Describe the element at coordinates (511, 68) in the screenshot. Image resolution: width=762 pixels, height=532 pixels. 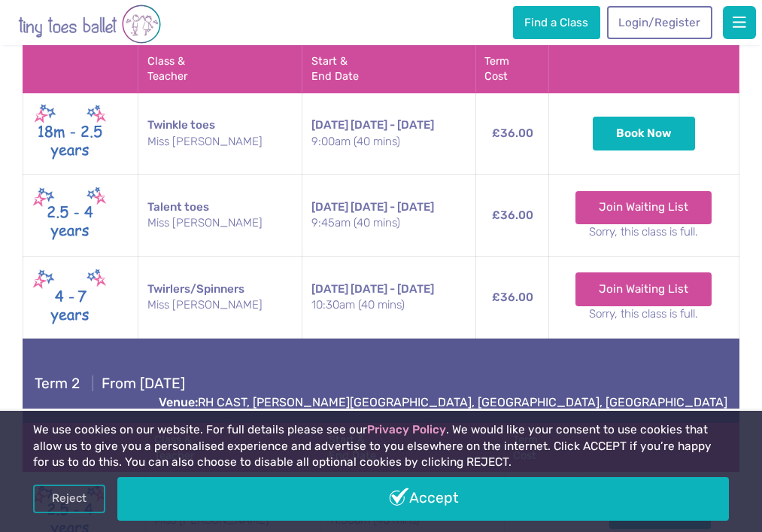
I see `th: Term Cost` at that location.